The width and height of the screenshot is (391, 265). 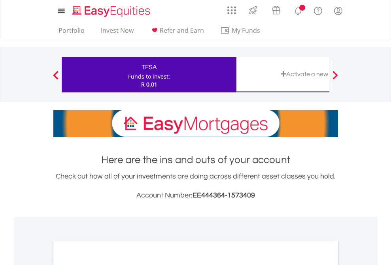 What do you see at coordinates (335, 79) in the screenshot?
I see `button: Next` at bounding box center [335, 79].